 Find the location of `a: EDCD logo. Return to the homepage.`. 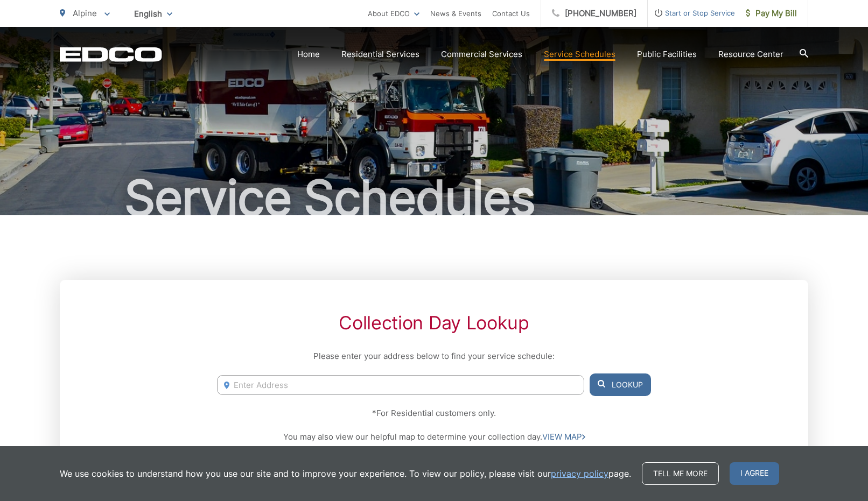

a: EDCD logo. Return to the homepage. is located at coordinates (111, 54).